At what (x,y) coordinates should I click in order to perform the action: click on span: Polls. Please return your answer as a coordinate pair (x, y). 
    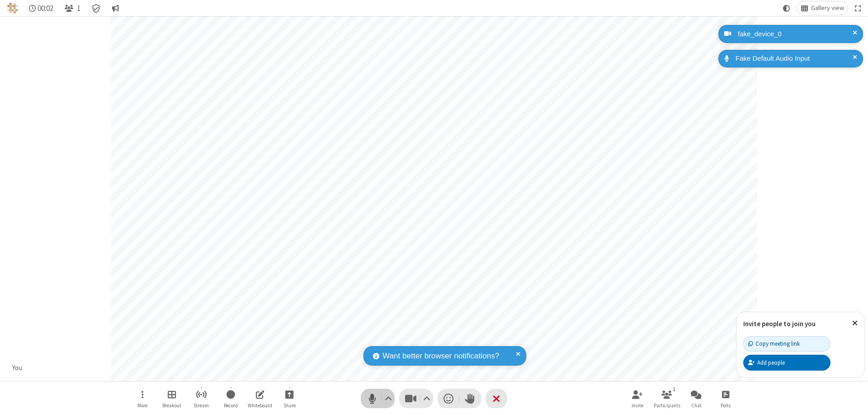
    Looking at the image, I should click on (726, 405).